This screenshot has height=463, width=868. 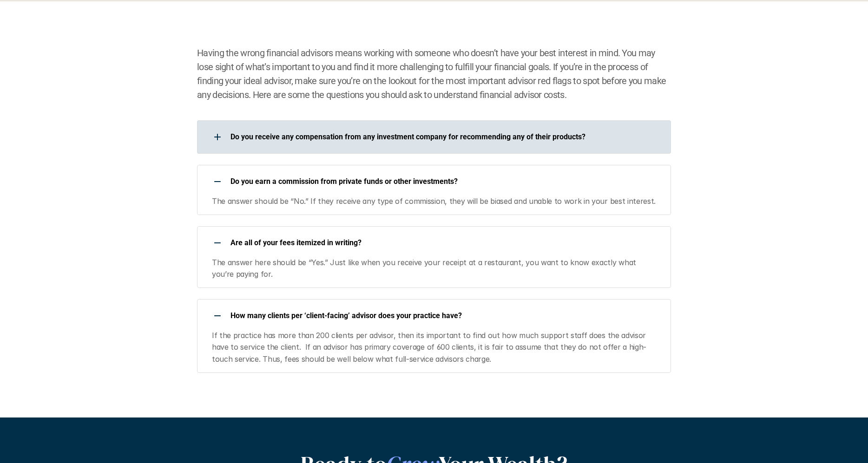 What do you see at coordinates (434, 74) in the screenshot?
I see `h2: Having the wrong financial advisors means working with someone who doesn’t have your best interes...` at bounding box center [434, 74].